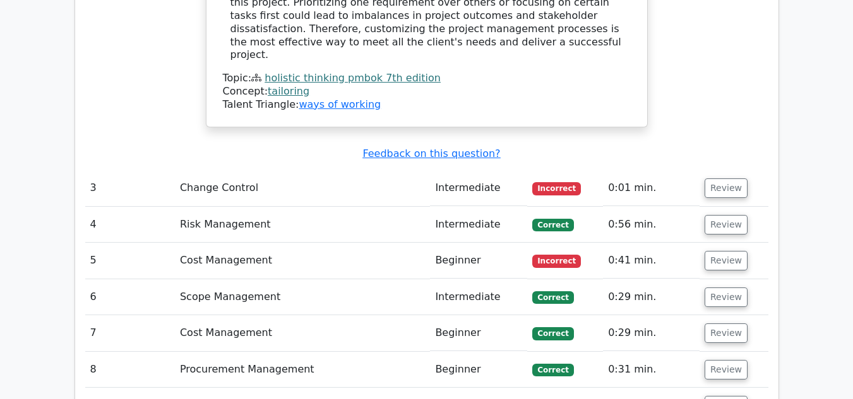  Describe the element at coordinates (288, 91) in the screenshot. I see `a: tailoring` at that location.